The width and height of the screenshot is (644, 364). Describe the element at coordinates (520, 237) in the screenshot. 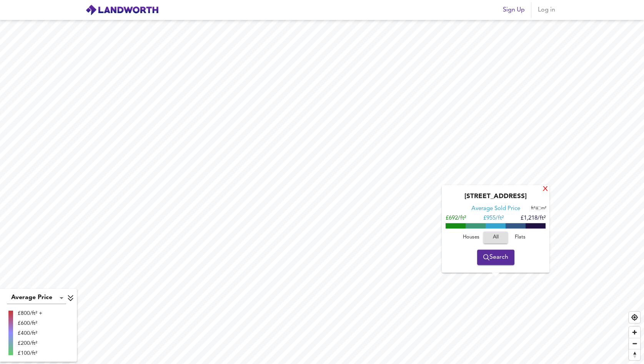

I see `button: Flats` at that location.